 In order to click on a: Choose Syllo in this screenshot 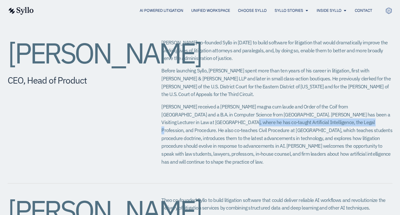, I will do `click(253, 11)`.